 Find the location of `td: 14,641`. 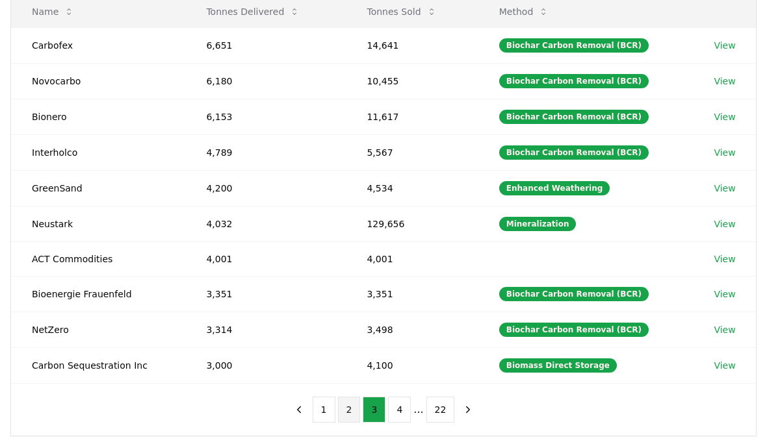

td: 14,641 is located at coordinates (411, 45).